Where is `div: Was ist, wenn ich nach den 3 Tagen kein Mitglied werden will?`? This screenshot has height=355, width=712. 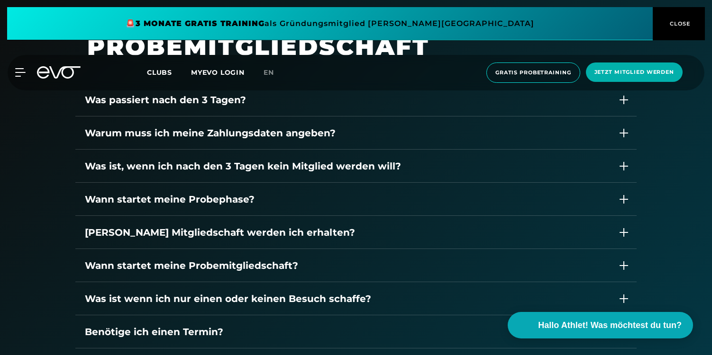 div: Was ist, wenn ich nach den 3 Tagen kein Mitglied werden will? is located at coordinates (346, 166).